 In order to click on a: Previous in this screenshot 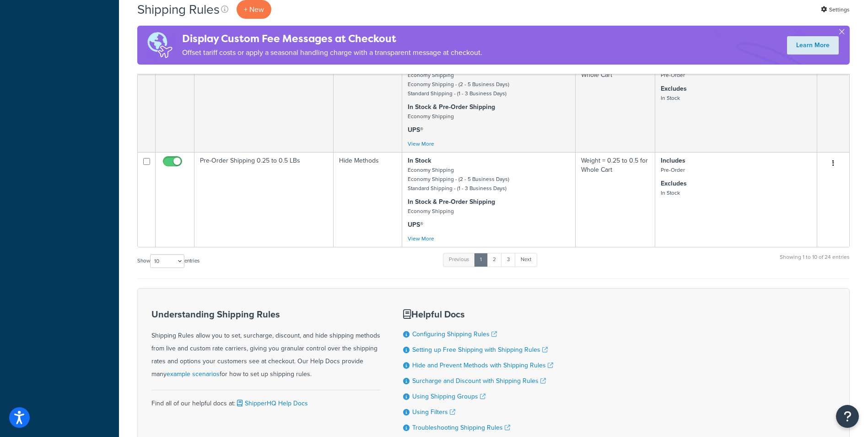, I will do `click(459, 259)`.